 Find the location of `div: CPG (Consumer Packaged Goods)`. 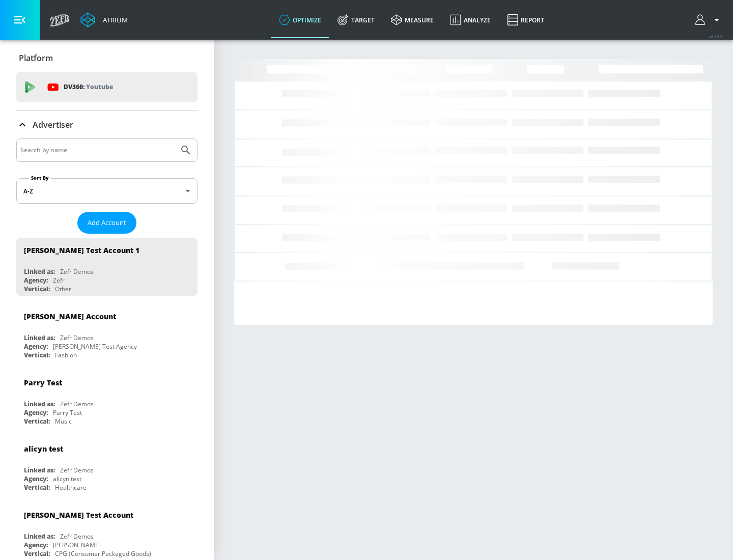

div: CPG (Consumer Packaged Goods) is located at coordinates (102, 553).